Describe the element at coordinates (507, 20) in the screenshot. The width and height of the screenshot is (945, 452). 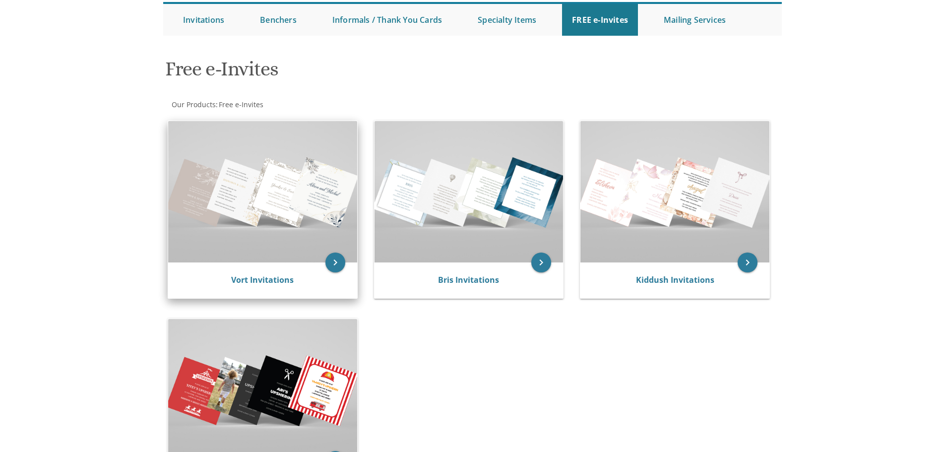
I see `a: Specialty Items` at that location.